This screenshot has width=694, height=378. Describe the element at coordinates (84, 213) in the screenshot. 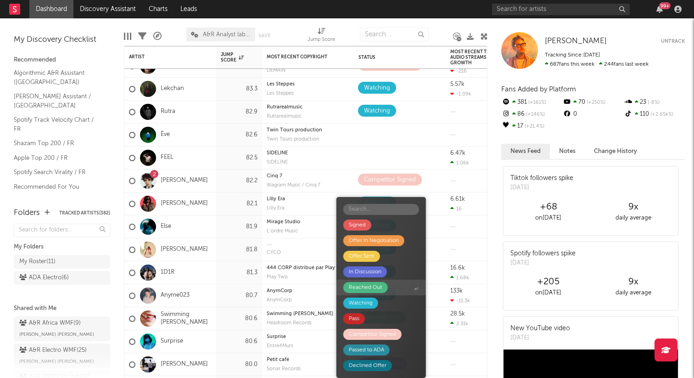

I see `button: Tracked Artists(382)` at that location.